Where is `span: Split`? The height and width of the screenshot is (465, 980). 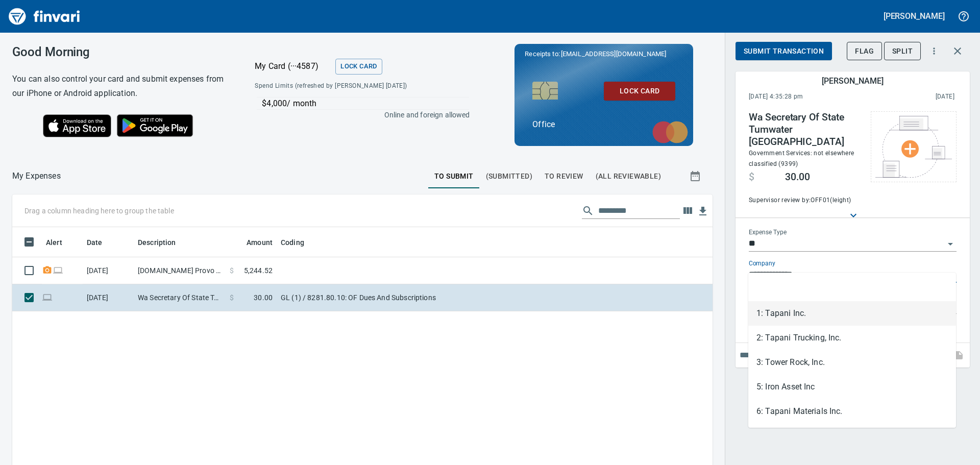
span: Split is located at coordinates (903, 51).